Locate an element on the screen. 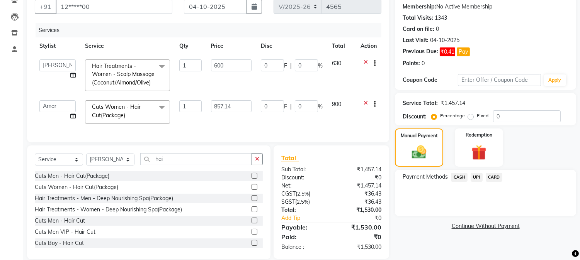  div: Cuts Men - Hair Cut(Package) is located at coordinates (72, 176).